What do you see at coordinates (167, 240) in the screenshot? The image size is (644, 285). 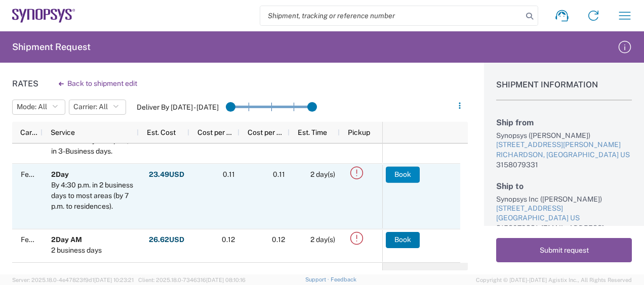 I see `button: 26.62USD` at bounding box center [167, 240].